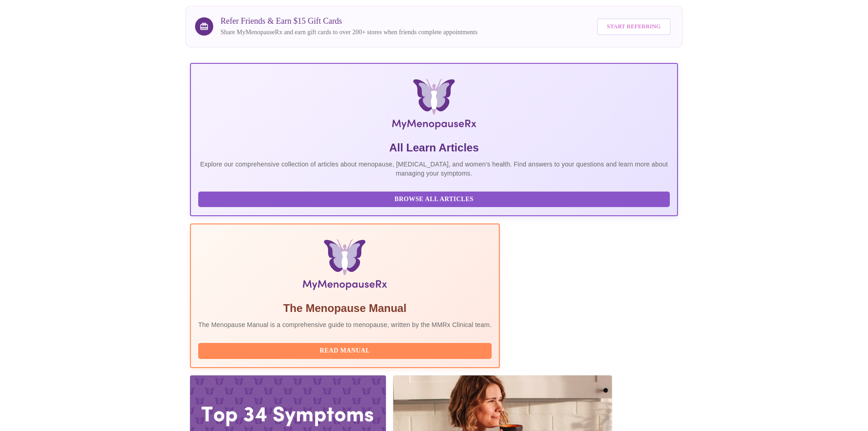  Describe the element at coordinates (434, 199) in the screenshot. I see `span: Browse All Articles` at that location.